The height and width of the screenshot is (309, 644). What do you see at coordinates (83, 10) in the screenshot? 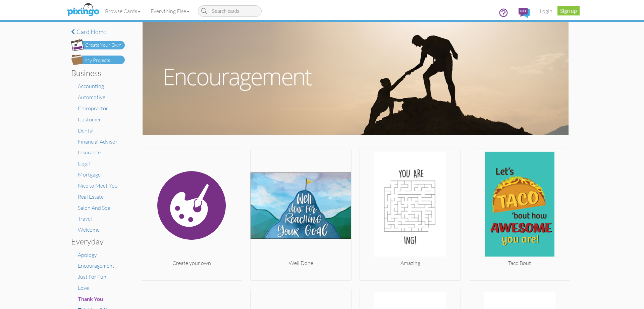
I see `img: pixingo logo` at bounding box center [83, 10].